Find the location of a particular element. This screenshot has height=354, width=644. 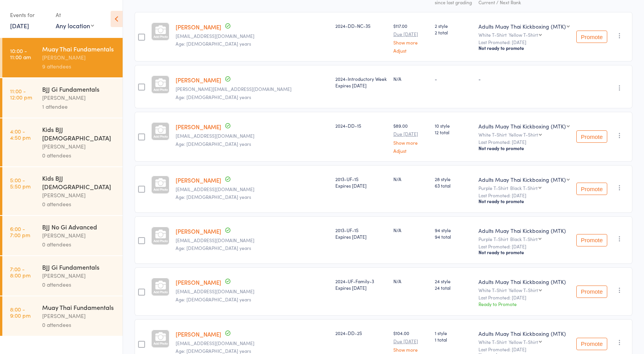

time: 8:00 - 9:00 pm is located at coordinates (20, 312).